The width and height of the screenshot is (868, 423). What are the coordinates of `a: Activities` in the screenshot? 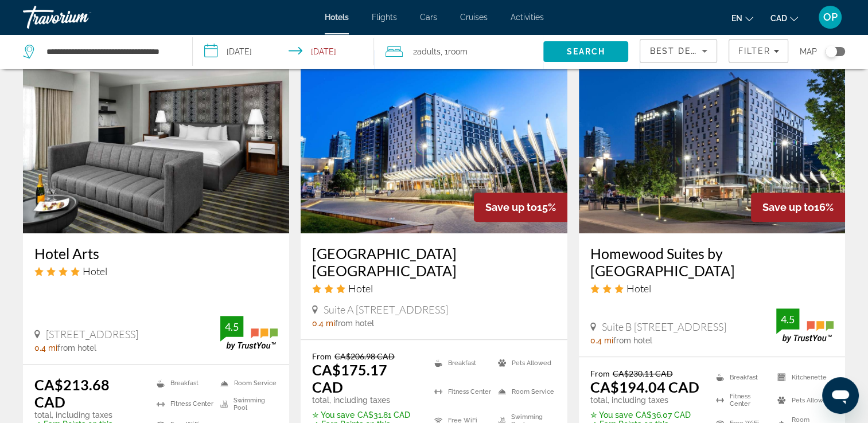 It's located at (527, 18).